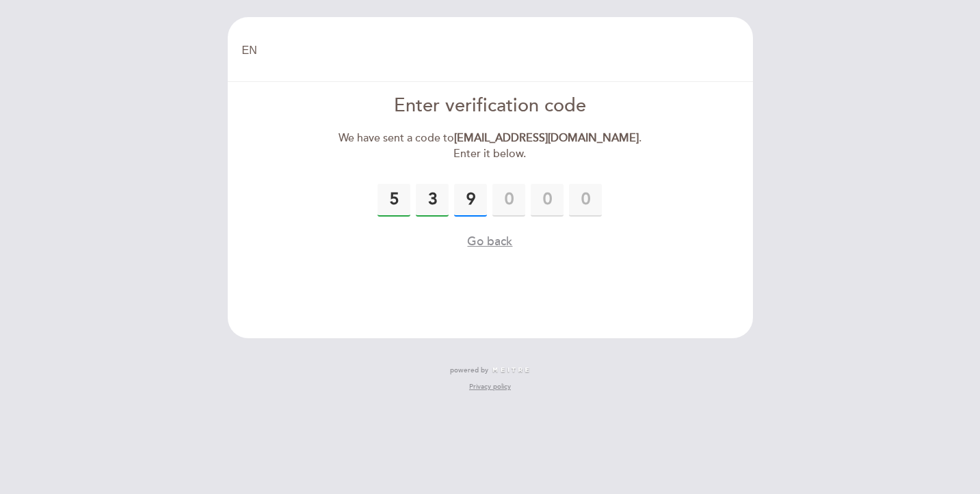 This screenshot has height=494, width=980. I want to click on button: Go back, so click(489, 241).